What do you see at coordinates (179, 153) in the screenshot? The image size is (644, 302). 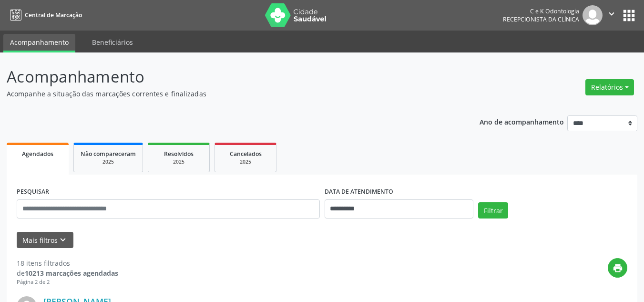 I see `span: Resolvidos` at bounding box center [179, 153].